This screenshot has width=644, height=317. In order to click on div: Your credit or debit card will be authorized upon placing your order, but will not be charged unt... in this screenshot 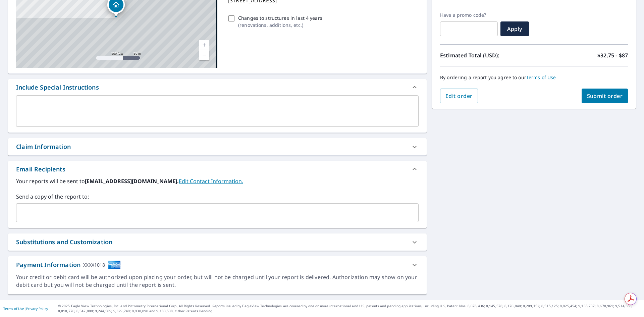, I will do `click(217, 281)`.